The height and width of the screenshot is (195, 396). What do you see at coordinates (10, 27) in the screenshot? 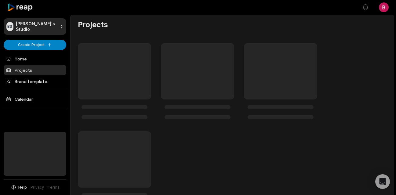
I see `div: BS` at bounding box center [10, 27].